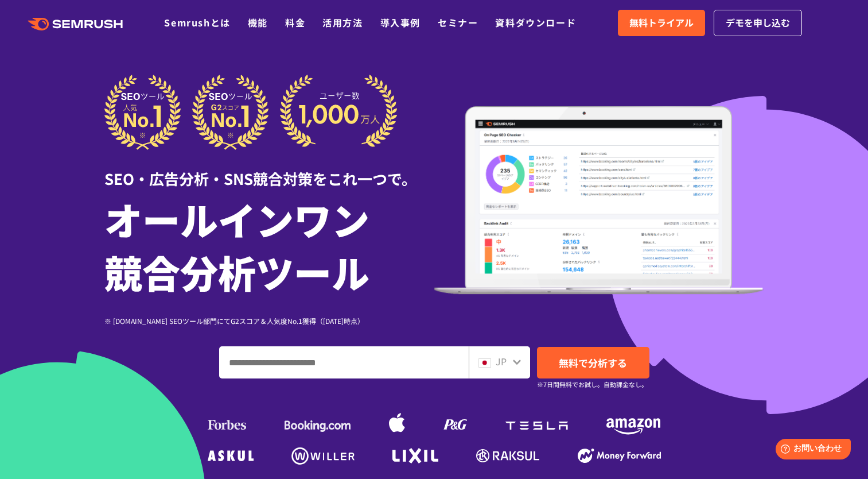 The image size is (868, 479). Describe the element at coordinates (758, 23) in the screenshot. I see `a: デモを申し込む` at that location.